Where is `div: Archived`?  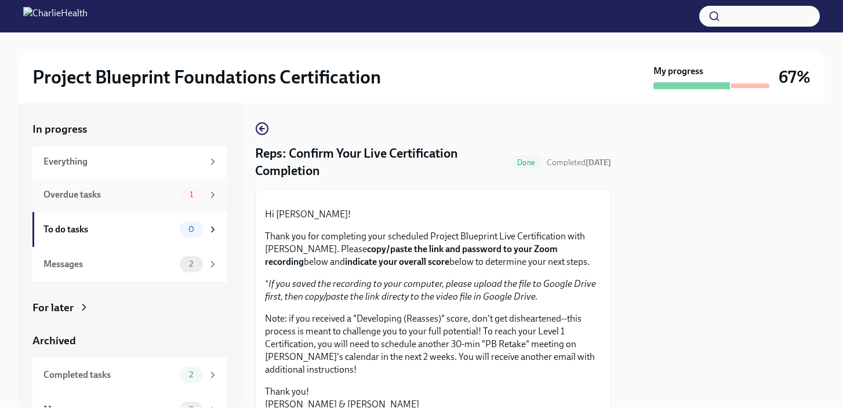 div: Archived is located at coordinates (130, 341).